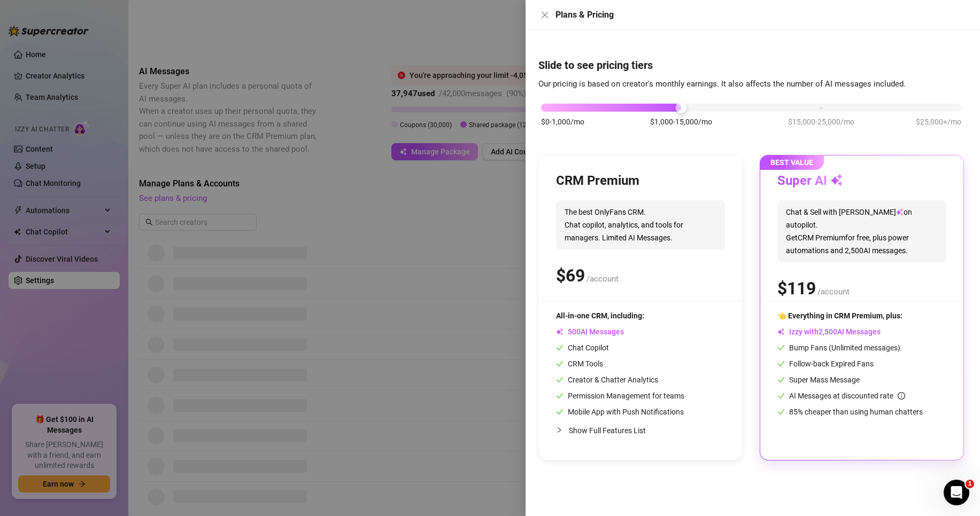 Image resolution: width=980 pixels, height=516 pixels. What do you see at coordinates (829, 332) in the screenshot?
I see `span: Izzy with AI Messages` at bounding box center [829, 332].